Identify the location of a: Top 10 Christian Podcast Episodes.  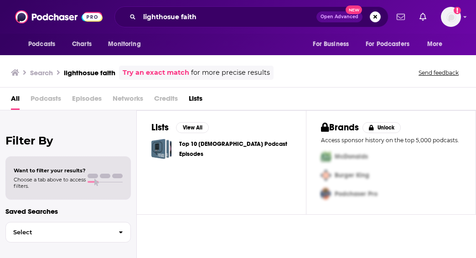
(161, 149).